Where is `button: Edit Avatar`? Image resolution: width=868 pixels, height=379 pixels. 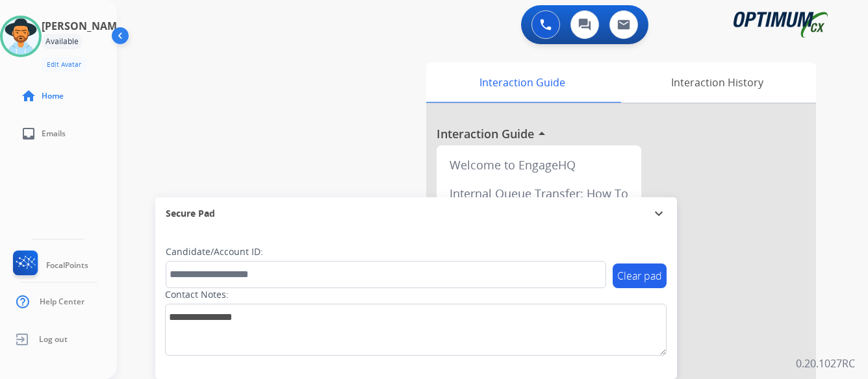
button: Edit Avatar is located at coordinates (64, 65).